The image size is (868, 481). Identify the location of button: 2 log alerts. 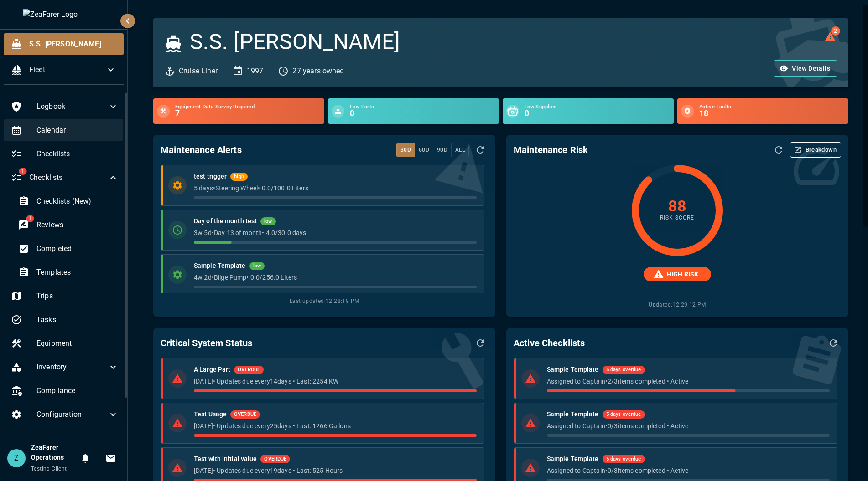
(830, 37).